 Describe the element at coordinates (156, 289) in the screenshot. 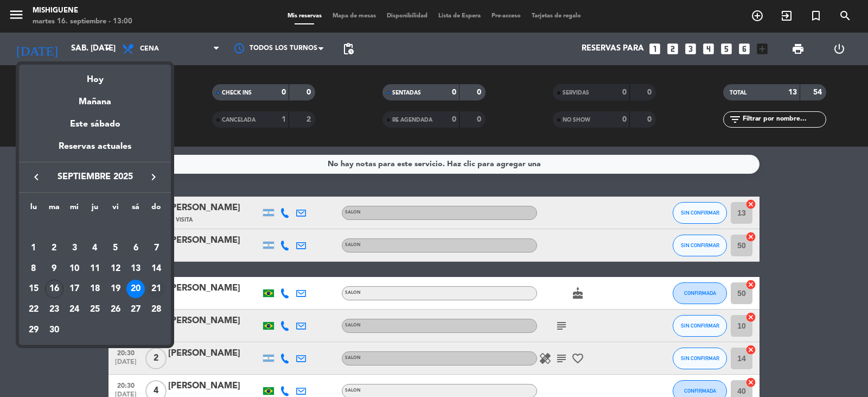

I see `div: 21` at that location.